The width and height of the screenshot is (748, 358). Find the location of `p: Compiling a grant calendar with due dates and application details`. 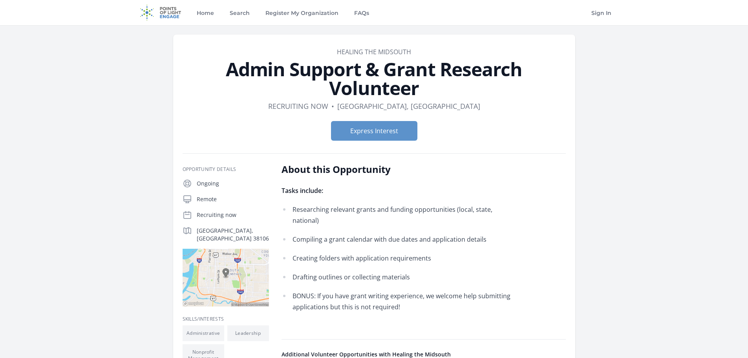

p: Compiling a grant calendar with due dates and application details is located at coordinates (402, 239).